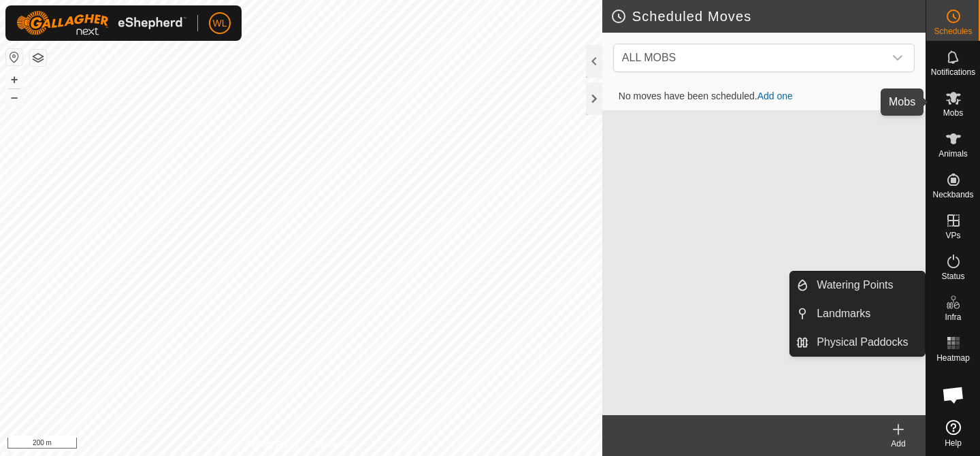 The width and height of the screenshot is (980, 456). What do you see at coordinates (952, 443) in the screenshot?
I see `span: Help` at bounding box center [952, 443].